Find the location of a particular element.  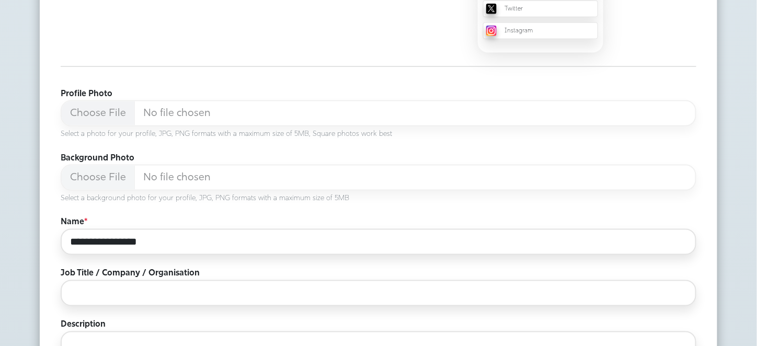

div: Select a photo for your profile, JPG, PNG formats with a maximum size of 5MB, Square photos work ... is located at coordinates (379, 134).